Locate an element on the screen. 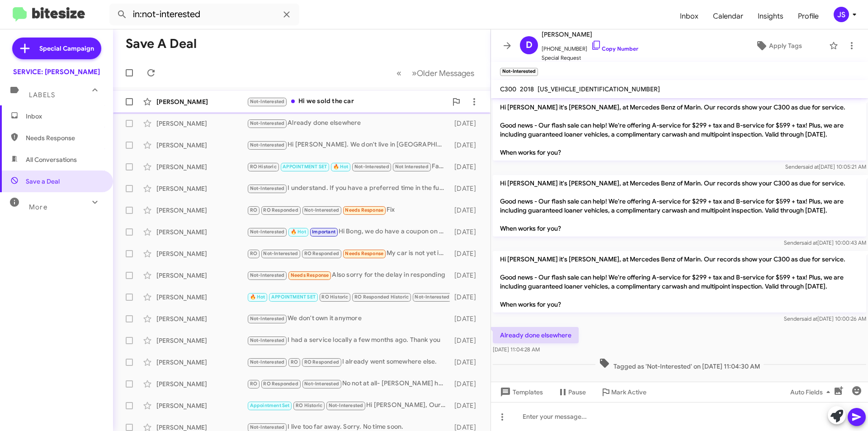 The height and width of the screenshot is (431, 868). a: Copy Number is located at coordinates (614, 48).